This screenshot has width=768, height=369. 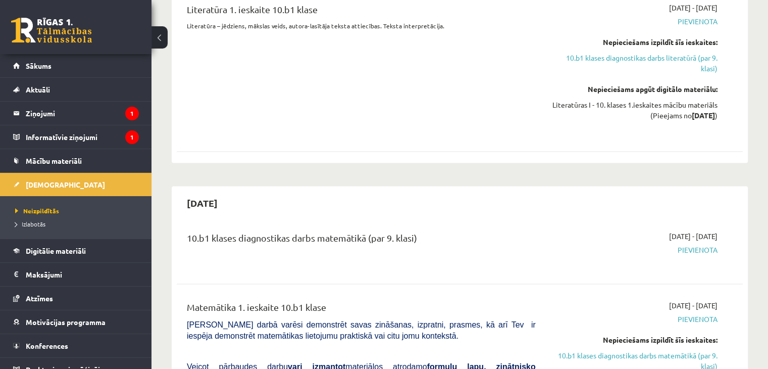 What do you see at coordinates (66, 322) in the screenshot?
I see `span: Motivācijas programma` at bounding box center [66, 322].